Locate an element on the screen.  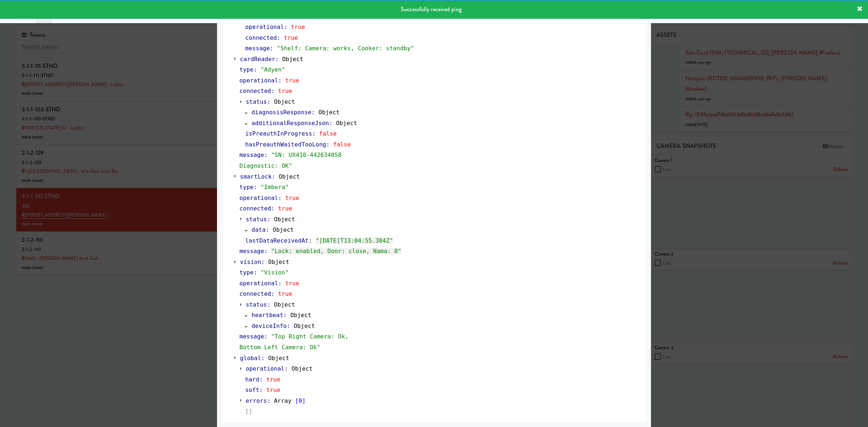
span: "Imbera" is located at coordinates (275, 187).